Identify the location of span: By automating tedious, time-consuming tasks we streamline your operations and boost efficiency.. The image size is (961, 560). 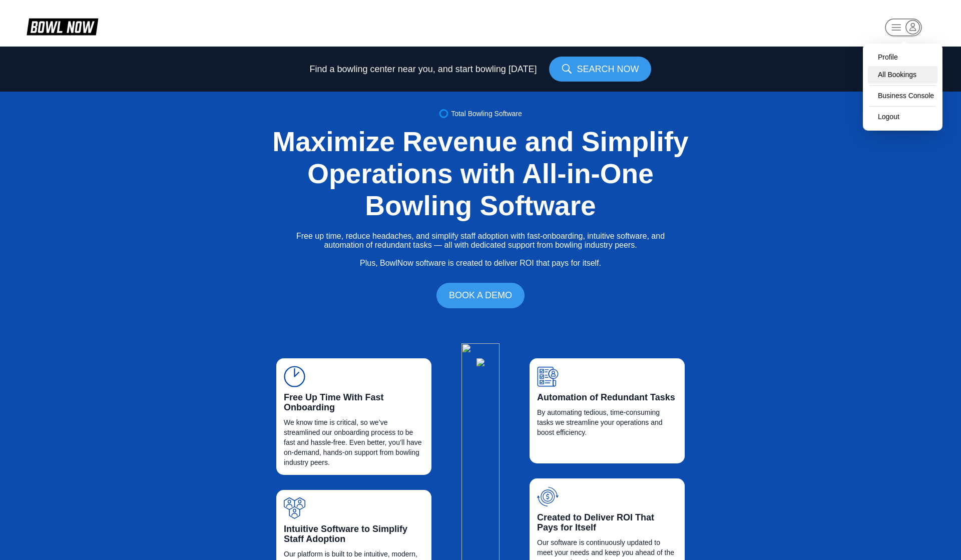
(607, 422).